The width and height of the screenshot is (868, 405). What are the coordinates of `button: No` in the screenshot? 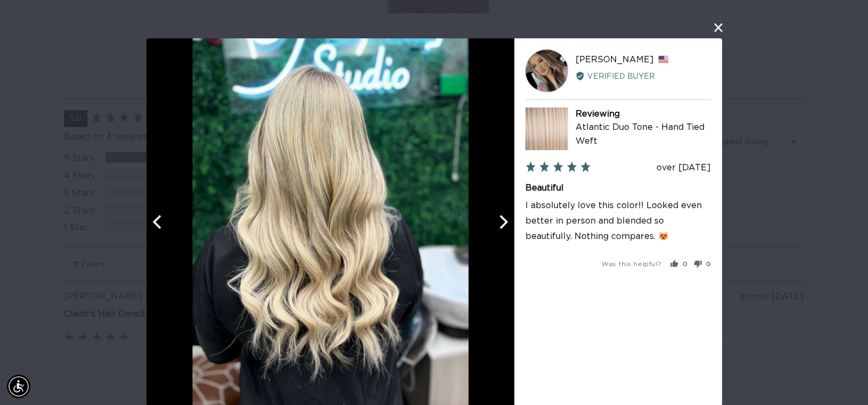 It's located at (700, 264).